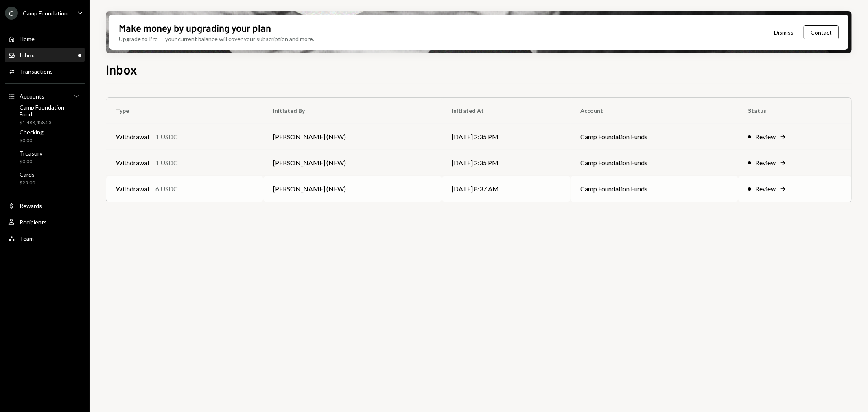 The image size is (868, 412). What do you see at coordinates (45, 96) in the screenshot?
I see `a: Accounts` at bounding box center [45, 96].